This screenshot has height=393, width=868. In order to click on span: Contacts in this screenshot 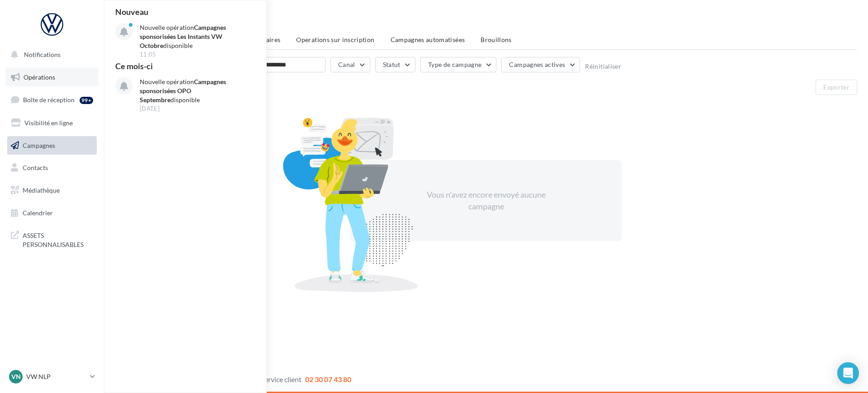, I will do `click(35, 168)`.